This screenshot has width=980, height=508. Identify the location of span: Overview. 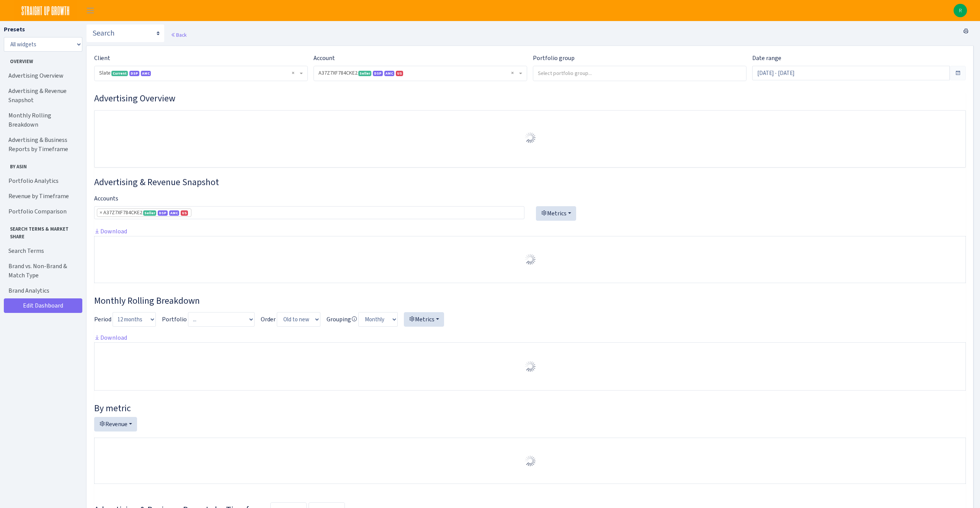
(42, 60).